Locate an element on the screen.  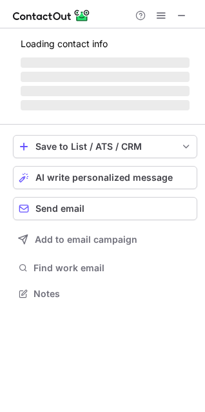
button: Send email is located at coordinates (105, 208).